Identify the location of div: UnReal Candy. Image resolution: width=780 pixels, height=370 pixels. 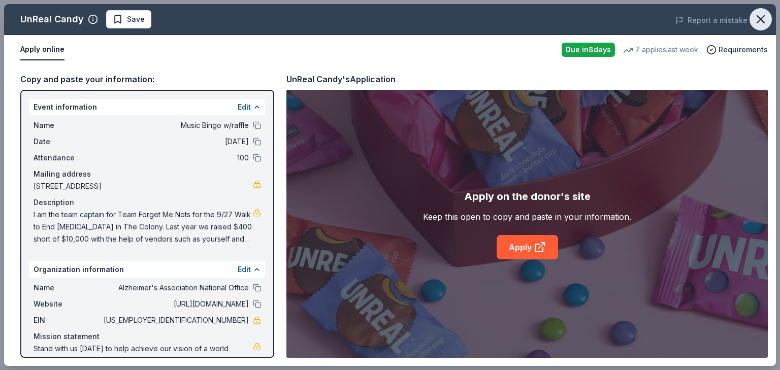
(52, 19).